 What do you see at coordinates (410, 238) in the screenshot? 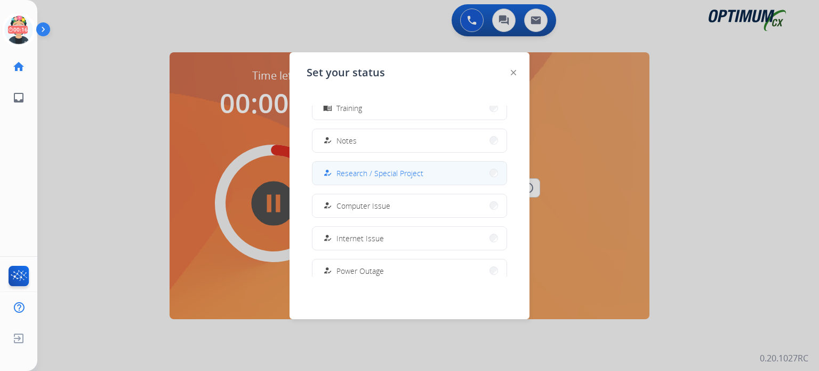
I see `button: Internet Issue` at bounding box center [410, 238].